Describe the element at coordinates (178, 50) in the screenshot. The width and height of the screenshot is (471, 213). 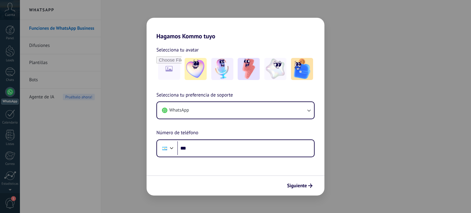
I see `span: Selecciona tu avatar` at that location.